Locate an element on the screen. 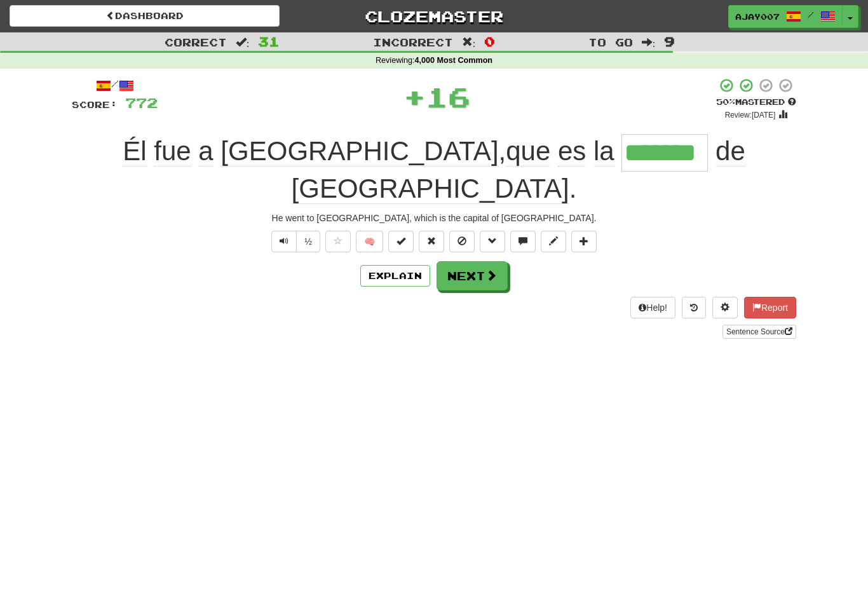 This screenshot has height=600, width=868. button: Explain is located at coordinates (395, 276).